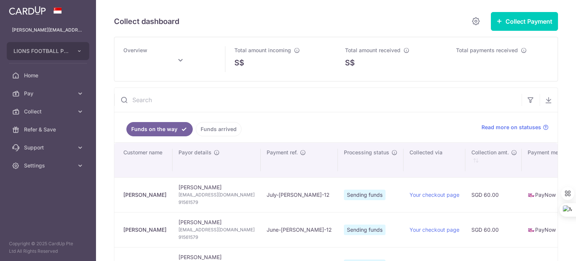 This screenshot has height=261, width=576. What do you see at coordinates (373, 50) in the screenshot?
I see `span: Total amount received` at bounding box center [373, 50].